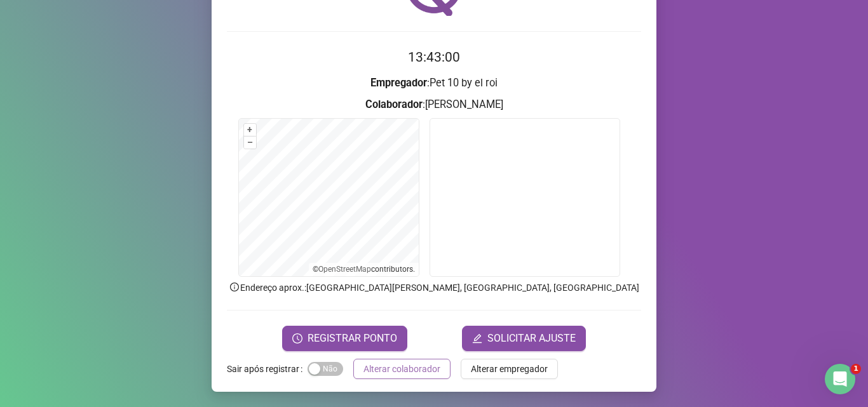 The image size is (868, 407). I want to click on span: Alterar colaborador, so click(401, 369).